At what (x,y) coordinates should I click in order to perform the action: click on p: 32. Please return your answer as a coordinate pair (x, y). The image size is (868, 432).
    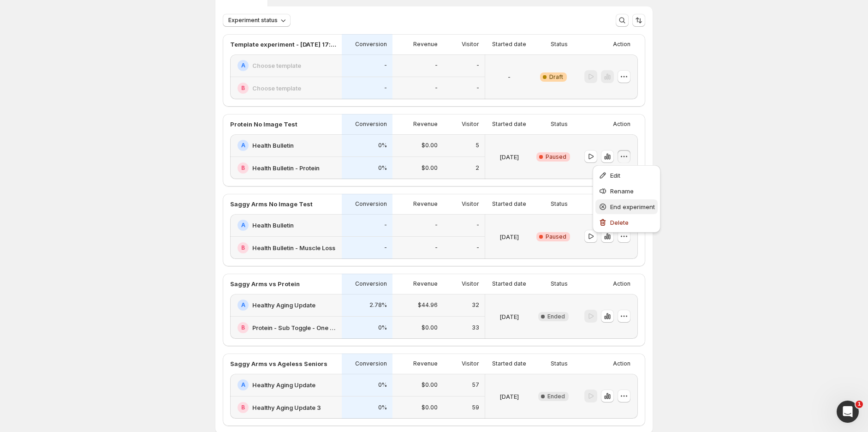
    Looking at the image, I should click on (476, 305).